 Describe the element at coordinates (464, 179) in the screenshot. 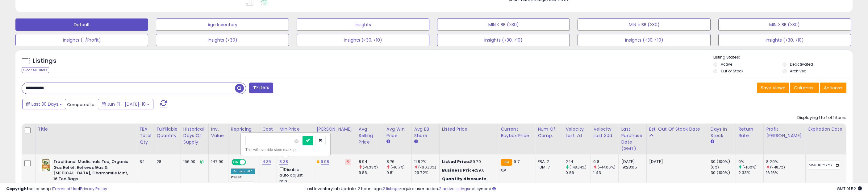

I see `b: Quantity discounts` at that location.